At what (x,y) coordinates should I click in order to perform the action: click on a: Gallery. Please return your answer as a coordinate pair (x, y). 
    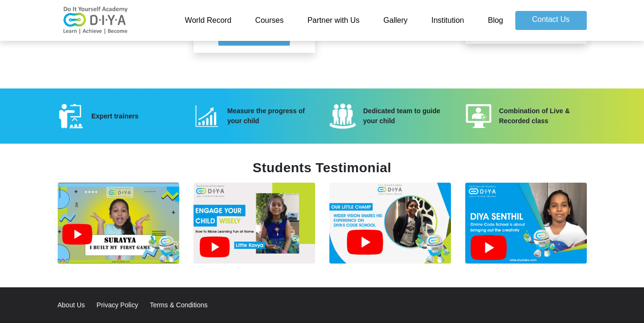
    Looking at the image, I should click on (395, 20).